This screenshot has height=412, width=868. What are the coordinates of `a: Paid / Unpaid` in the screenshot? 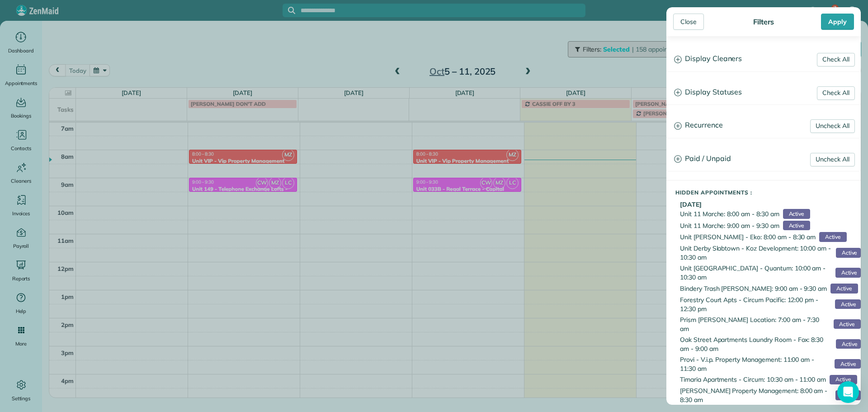 It's located at (763, 158).